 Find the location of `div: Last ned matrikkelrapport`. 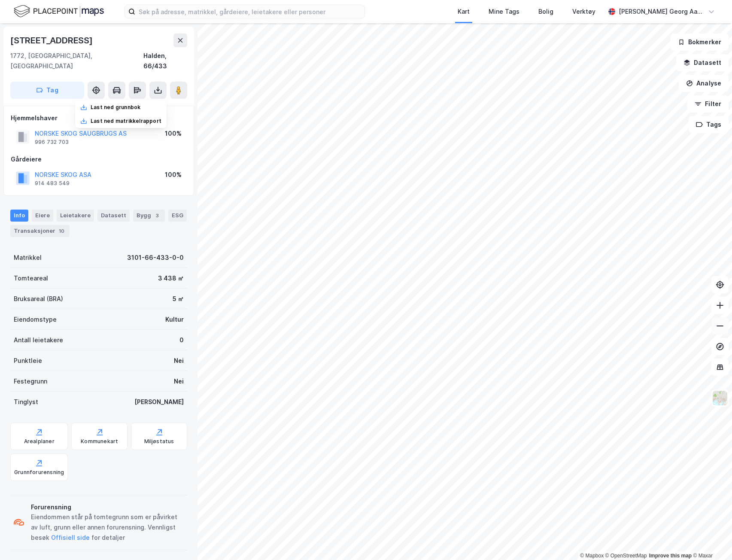

div: Last ned matrikkelrapport is located at coordinates (125, 121).